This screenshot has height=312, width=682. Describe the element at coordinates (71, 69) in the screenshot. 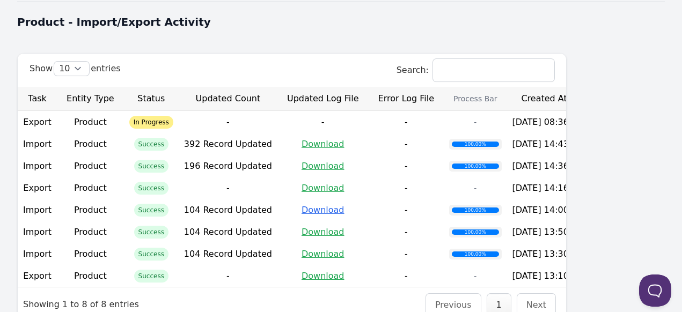

I see `select: Showentries` at that location.